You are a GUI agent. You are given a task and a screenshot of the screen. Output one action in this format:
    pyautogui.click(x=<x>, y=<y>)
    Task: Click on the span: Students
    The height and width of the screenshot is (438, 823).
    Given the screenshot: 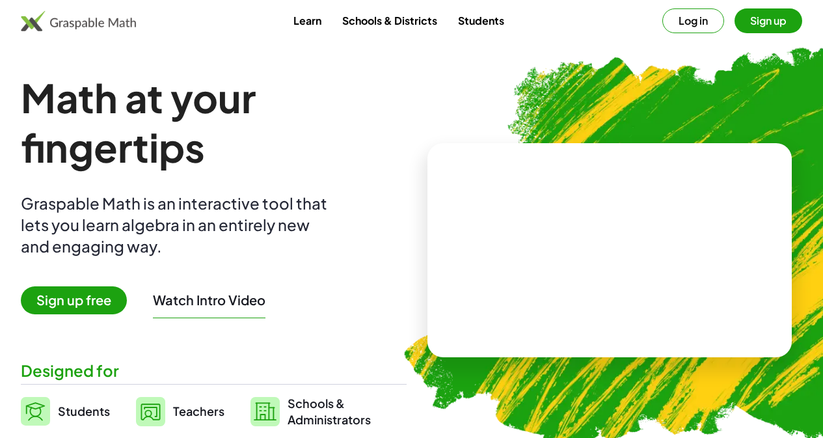 What is the action you would take?
    pyautogui.click(x=84, y=411)
    